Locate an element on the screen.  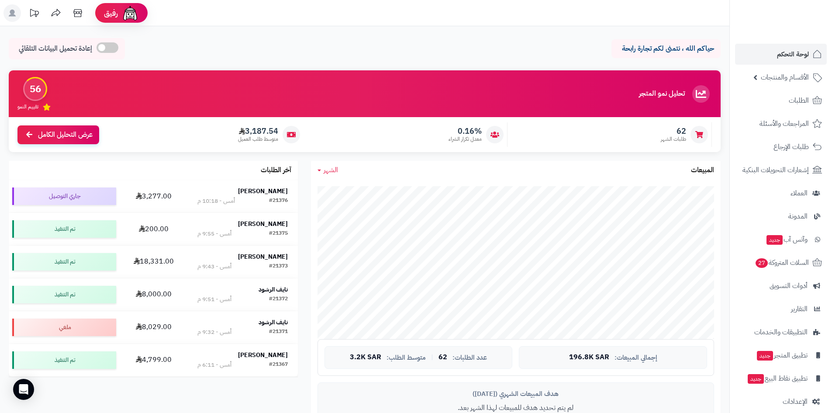
a: عرض التحليل الكامل is located at coordinates (58, 134).